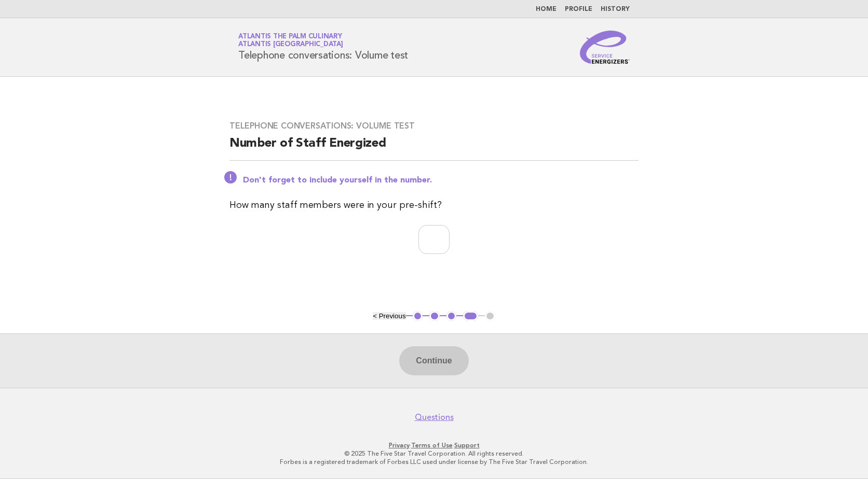 The height and width of the screenshot is (479, 868). What do you see at coordinates (418, 316) in the screenshot?
I see `button: 1` at bounding box center [418, 316].